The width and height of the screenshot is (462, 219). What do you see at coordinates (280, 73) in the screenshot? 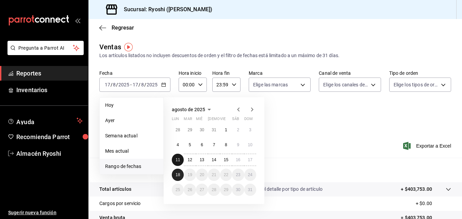
I see `label: Marca` at bounding box center [280, 73].